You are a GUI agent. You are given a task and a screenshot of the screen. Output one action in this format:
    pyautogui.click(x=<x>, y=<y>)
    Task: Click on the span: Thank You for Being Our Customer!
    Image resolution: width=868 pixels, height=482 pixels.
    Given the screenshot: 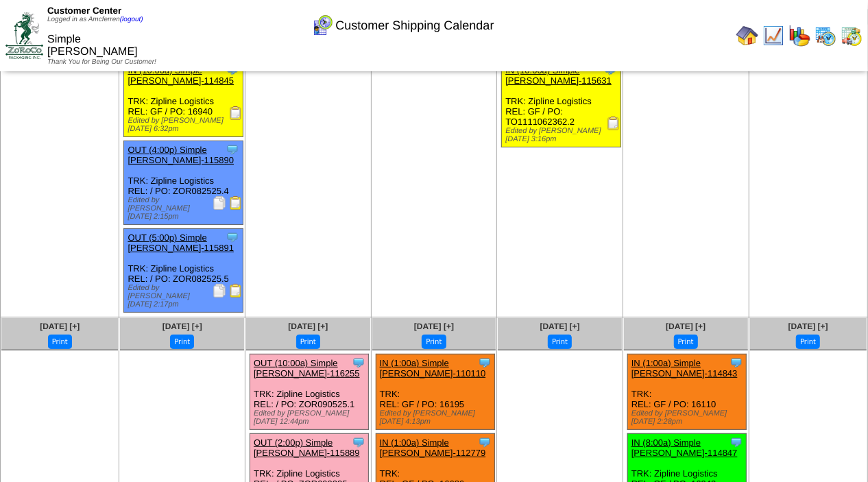 What is the action you would take?
    pyautogui.click(x=101, y=61)
    